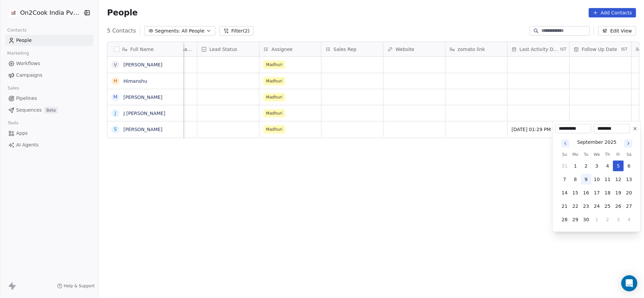  What do you see at coordinates (586, 193) in the screenshot?
I see `button: 16` at bounding box center [586, 193].